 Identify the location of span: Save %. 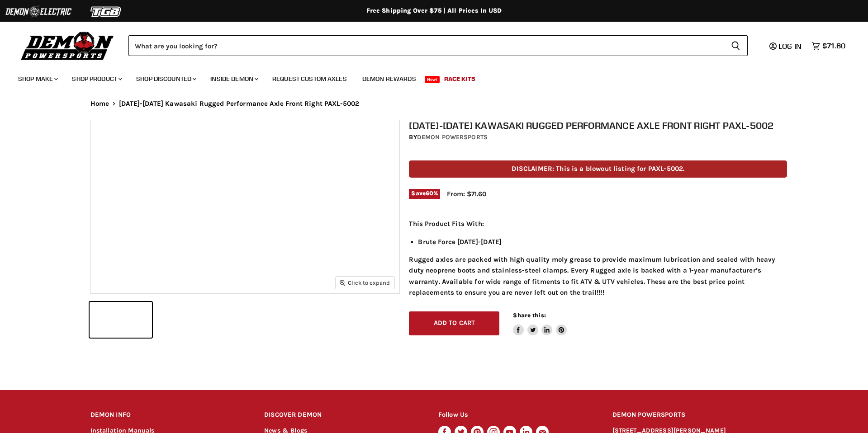
(425, 194).